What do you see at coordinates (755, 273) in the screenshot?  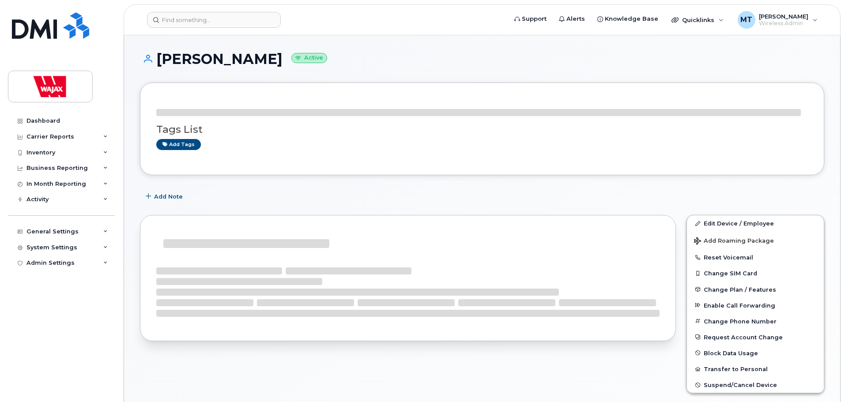 I see `button: Change SIM Card` at bounding box center [755, 273].